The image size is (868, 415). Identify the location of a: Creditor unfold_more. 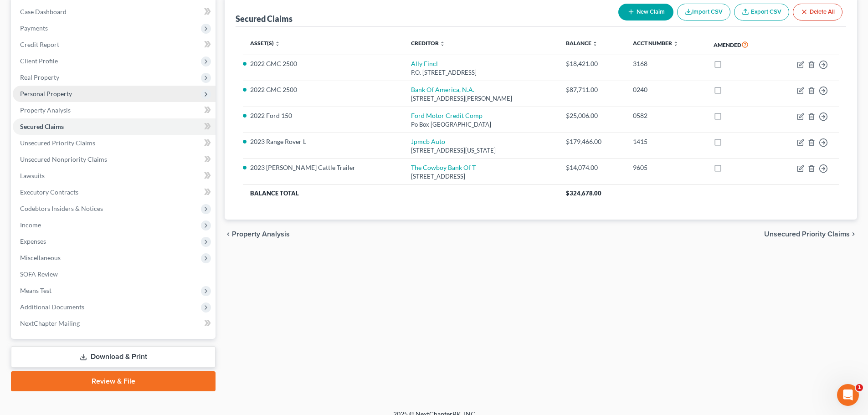
(428, 43).